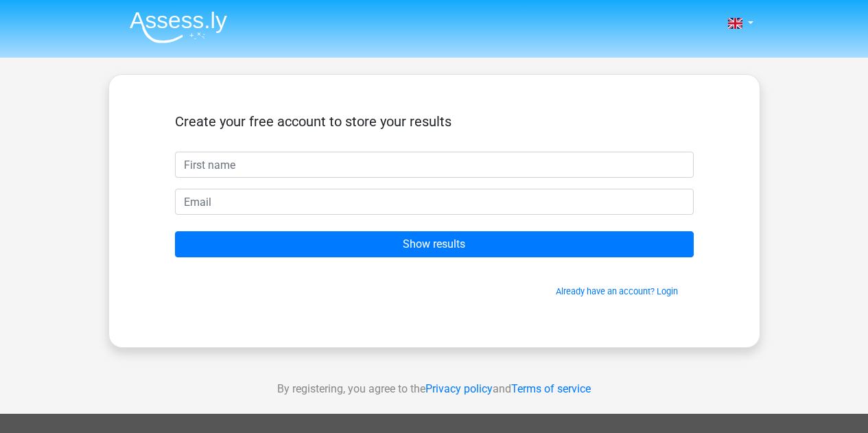 The image size is (868, 433). Describe the element at coordinates (459, 388) in the screenshot. I see `a: Privacy policy` at that location.